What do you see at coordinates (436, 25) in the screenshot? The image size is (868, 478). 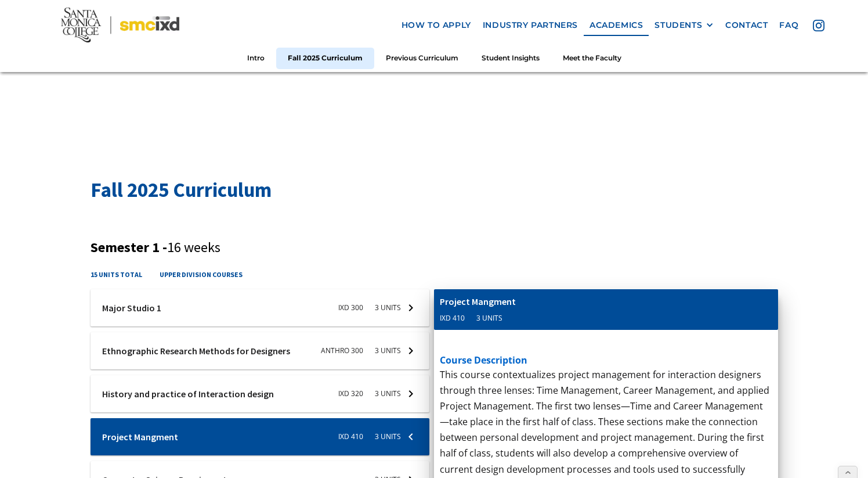 I see `a: how to apply` at bounding box center [436, 25].